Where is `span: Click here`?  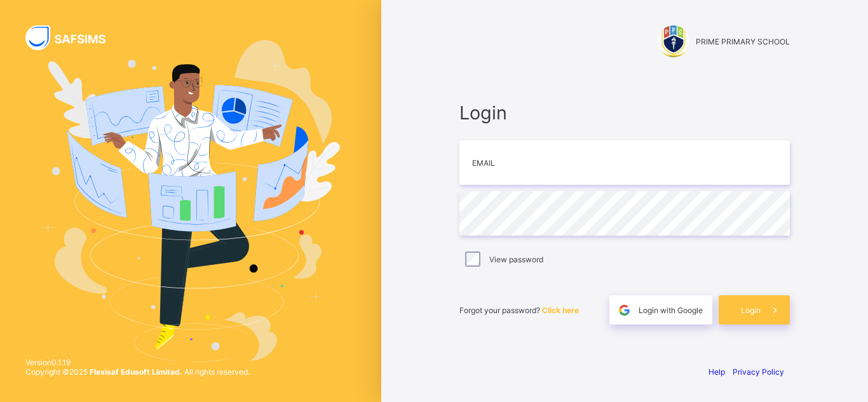 span: Click here is located at coordinates (560, 310).